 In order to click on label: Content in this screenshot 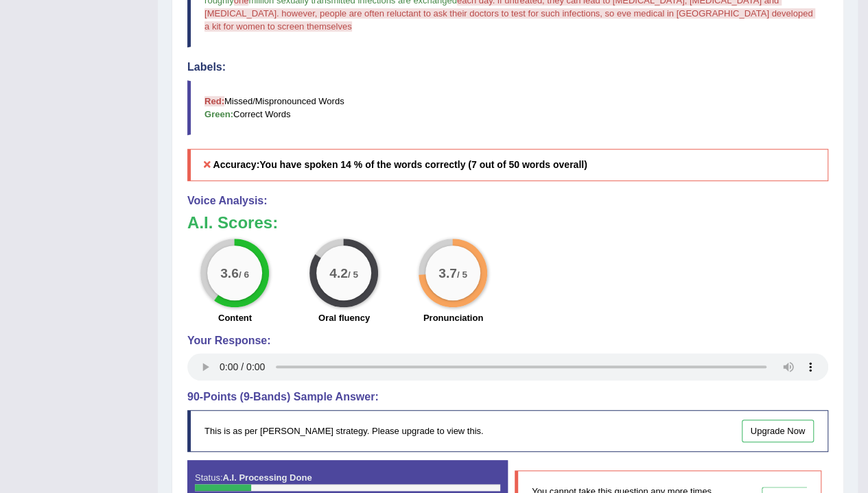, I will do `click(235, 317)`.